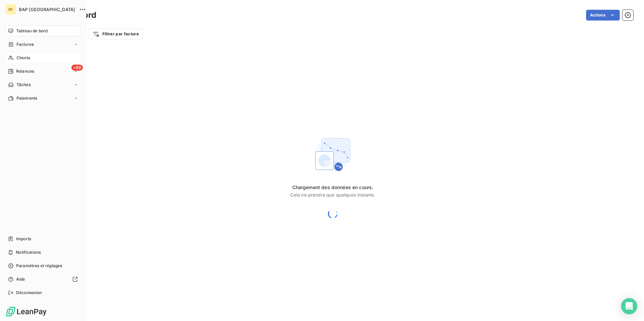  What do you see at coordinates (11, 9) in the screenshot?
I see `div: BF` at bounding box center [11, 9].